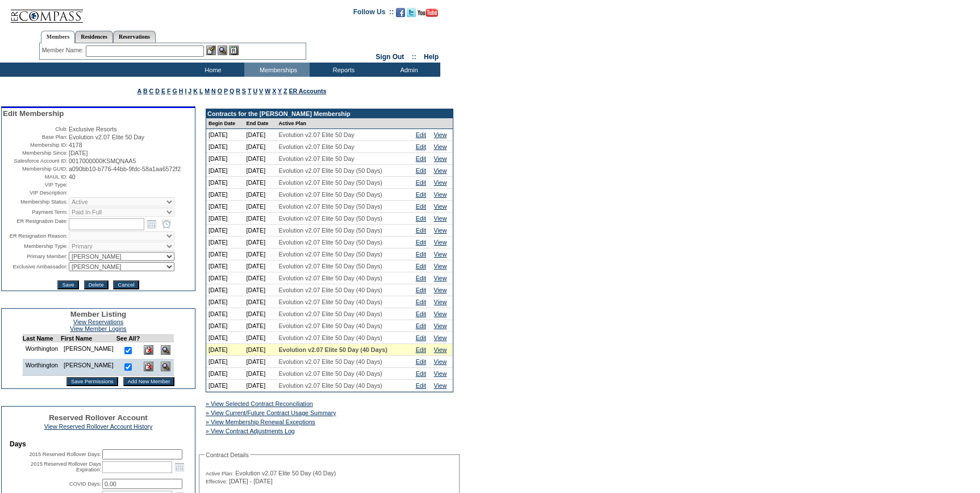  What do you see at coordinates (85, 484) in the screenshot?
I see `label: COVID Days:` at bounding box center [85, 484].